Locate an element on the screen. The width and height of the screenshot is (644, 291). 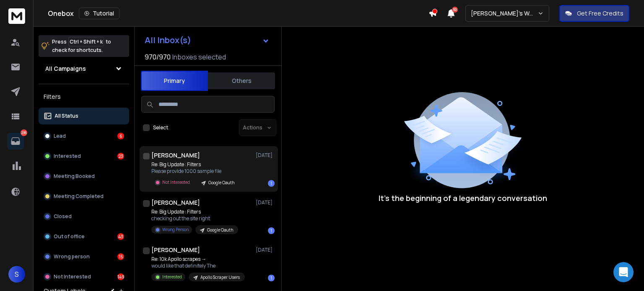
p: 236 is located at coordinates (24, 133).